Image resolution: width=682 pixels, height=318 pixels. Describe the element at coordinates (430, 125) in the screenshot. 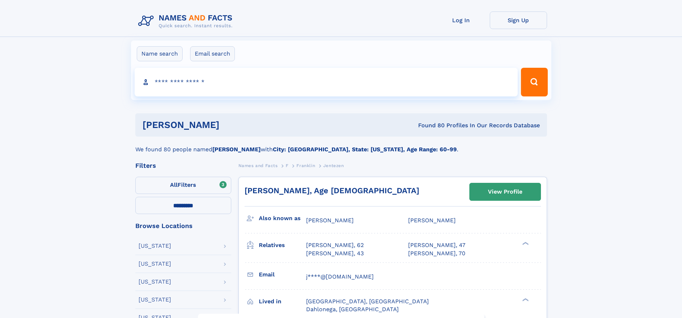

I see `div: Found 80 Profiles In Our Records Database` at that location.